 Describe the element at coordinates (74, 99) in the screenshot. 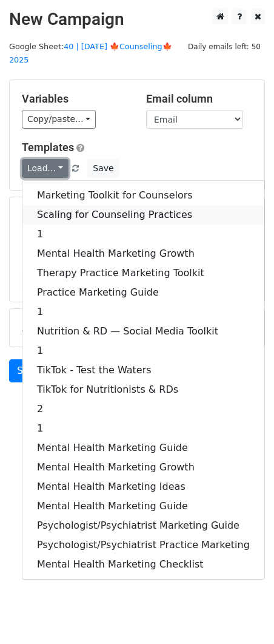

I see `h5: Variables` at that location.